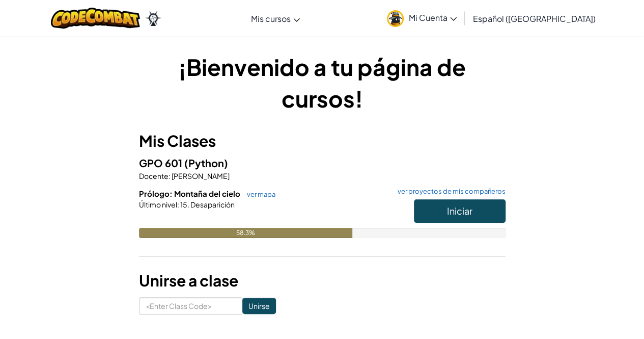 This screenshot has height=339, width=644. I want to click on span: Prólogo: Montaña del cielo, so click(190, 193).